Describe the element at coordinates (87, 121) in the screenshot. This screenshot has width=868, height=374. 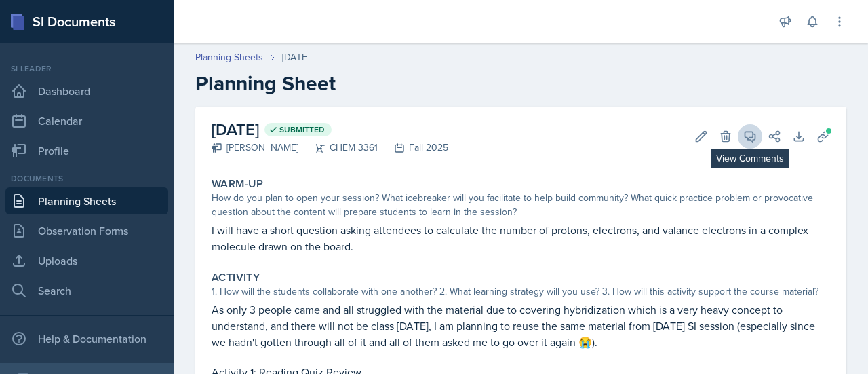
I see `a: Calendar` at that location.